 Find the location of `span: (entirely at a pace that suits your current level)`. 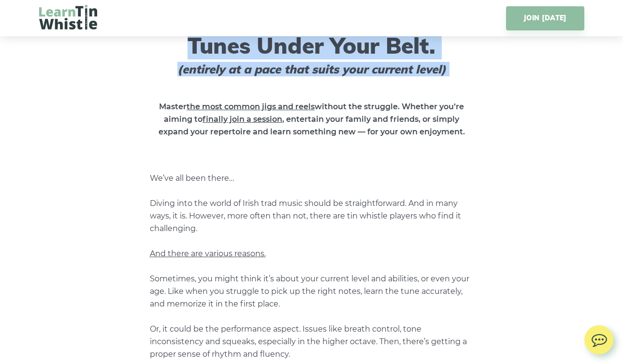

span: (entirely at a pace that suits your current level) is located at coordinates (312, 69).